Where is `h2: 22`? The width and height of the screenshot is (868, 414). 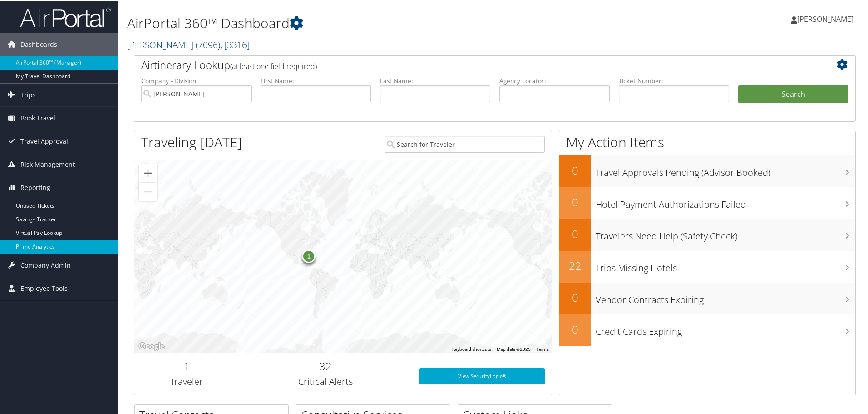
h2: 22 is located at coordinates (575, 265).